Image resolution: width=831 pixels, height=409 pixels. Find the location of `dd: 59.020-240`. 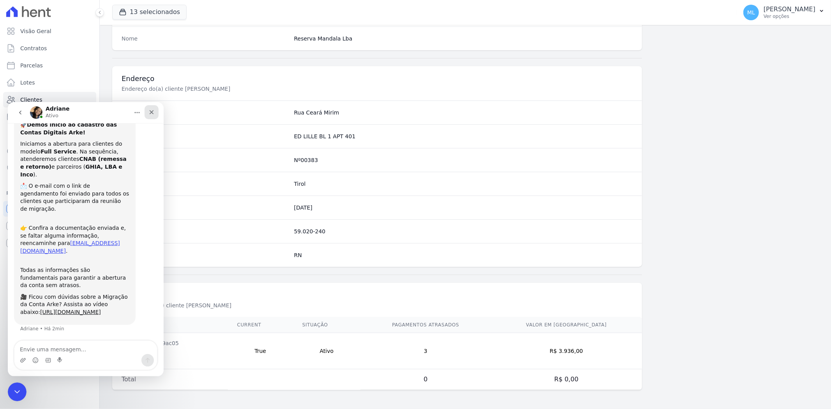

dd: 59.020-240 is located at coordinates (463, 231).